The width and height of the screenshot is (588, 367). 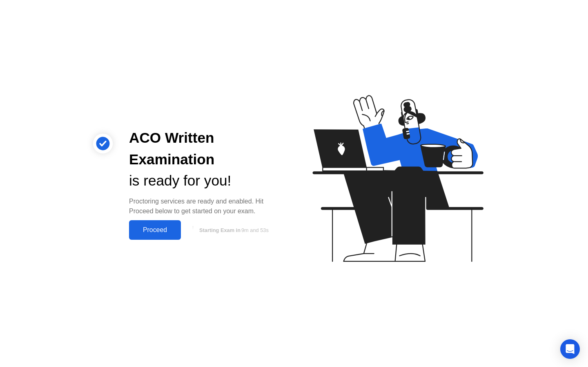 I want to click on div: Proceed, so click(x=155, y=230).